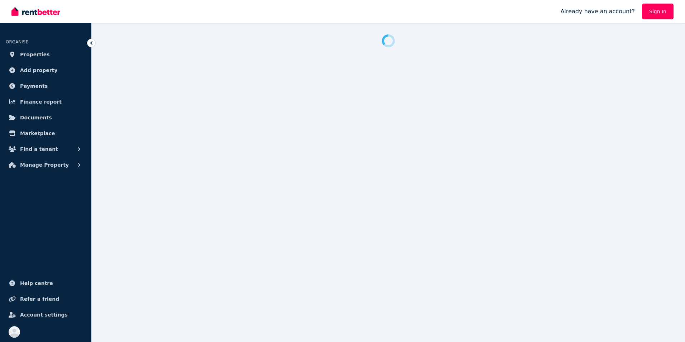 The width and height of the screenshot is (685, 342). What do you see at coordinates (44, 165) in the screenshot?
I see `span: Manage Property` at bounding box center [44, 165].